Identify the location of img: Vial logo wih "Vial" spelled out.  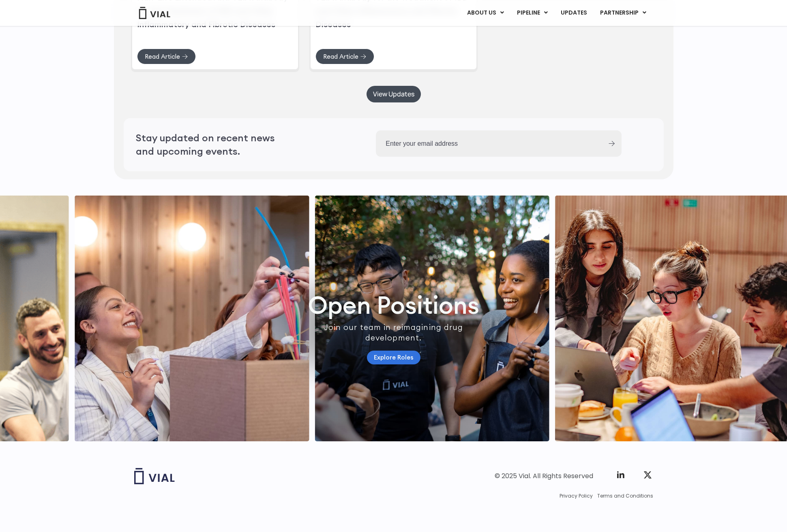
(154, 476).